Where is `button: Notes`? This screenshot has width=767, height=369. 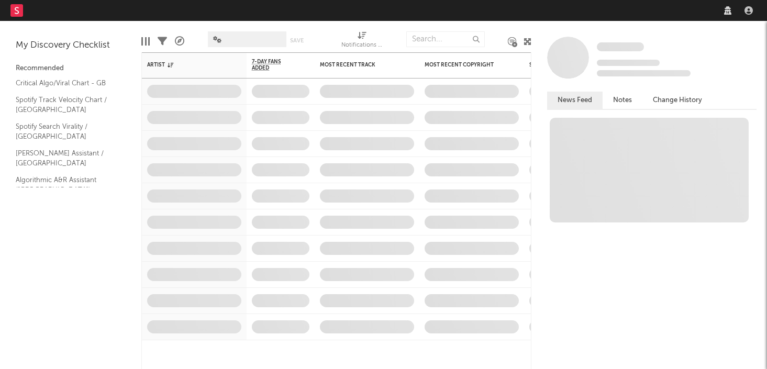
button: Notes is located at coordinates (622, 100).